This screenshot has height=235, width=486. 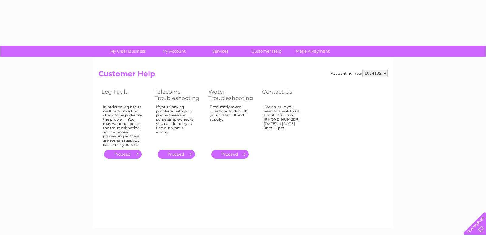 I want to click on th: Contact Us, so click(x=286, y=95).